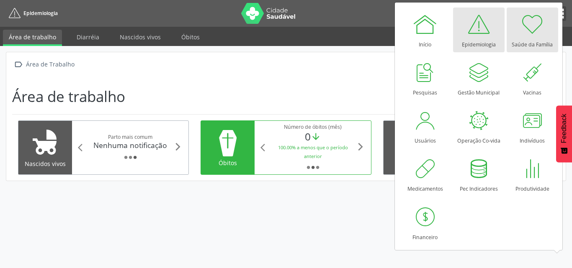 The image size is (572, 268). What do you see at coordinates (313, 127) in the screenshot?
I see `div: Número de óbitos (mês)` at bounding box center [313, 127].